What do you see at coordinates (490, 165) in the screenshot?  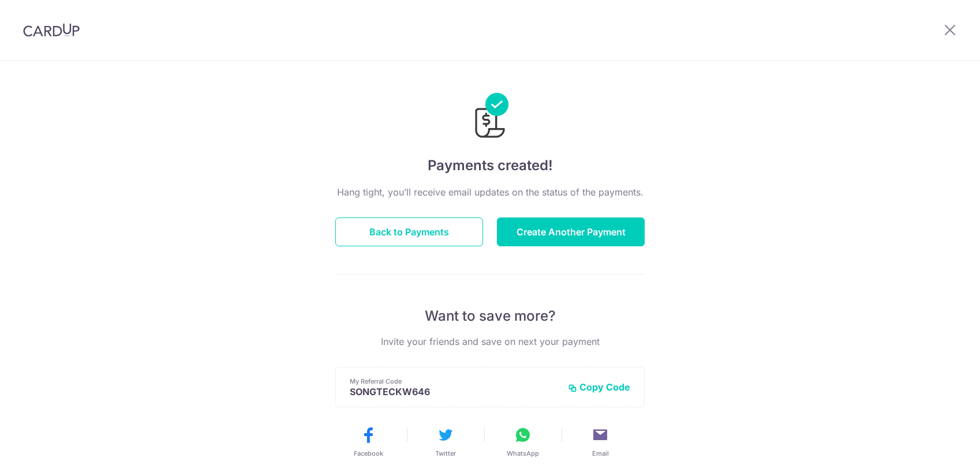 I see `h4: Payments created!` at bounding box center [490, 165].